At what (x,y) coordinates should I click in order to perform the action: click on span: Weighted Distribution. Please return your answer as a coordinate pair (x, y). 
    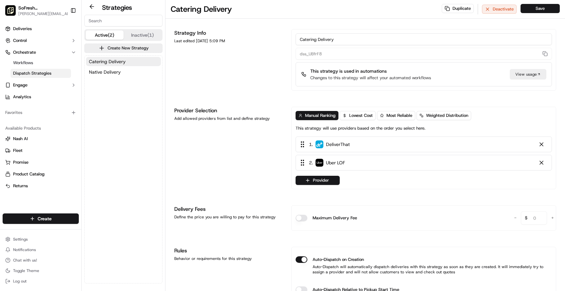
    Looking at the image, I should click on (447, 115).